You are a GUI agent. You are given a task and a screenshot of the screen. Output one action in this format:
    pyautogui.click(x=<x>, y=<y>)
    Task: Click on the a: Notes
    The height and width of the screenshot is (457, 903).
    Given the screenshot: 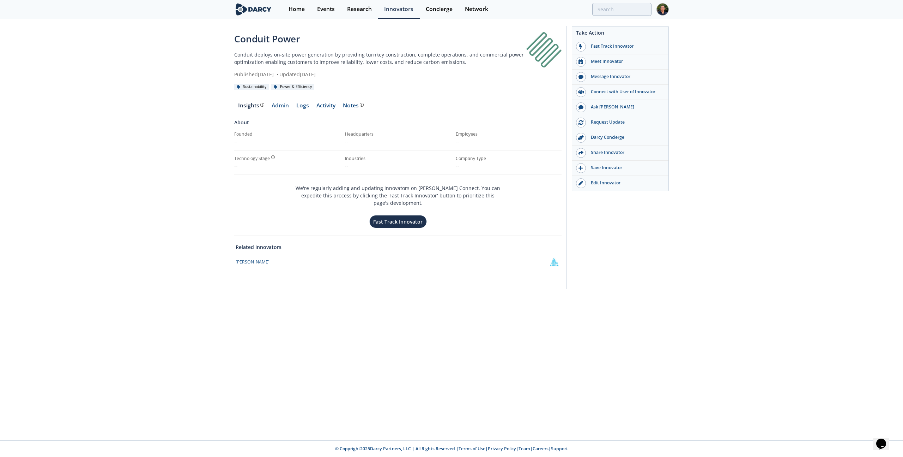 What is the action you would take?
    pyautogui.click(x=353, y=107)
    